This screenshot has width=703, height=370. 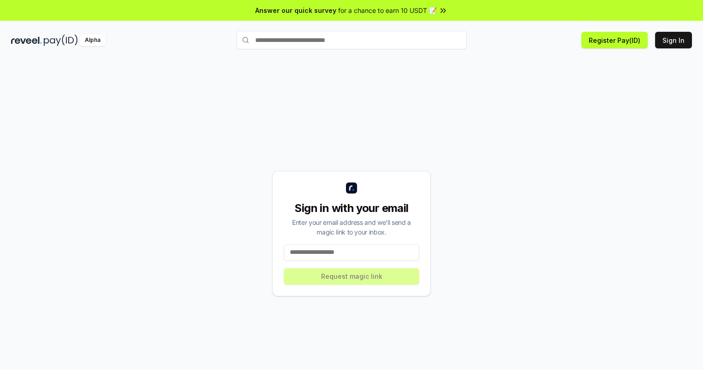 I want to click on div: Sign in with your email, so click(x=351, y=208).